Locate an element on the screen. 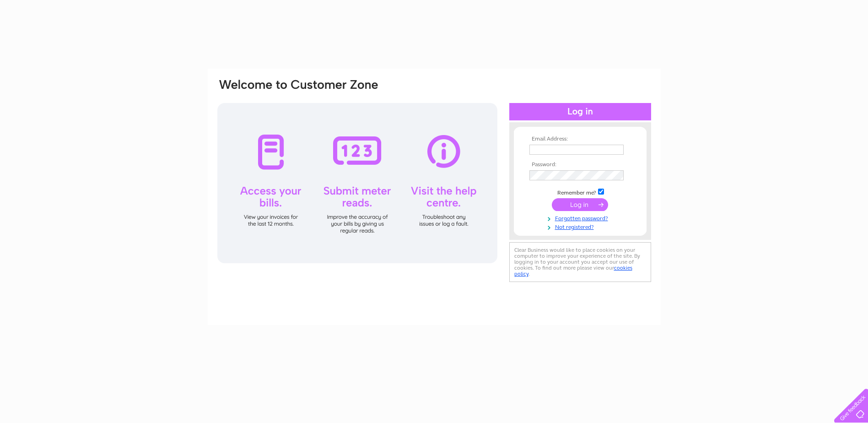  td: Remember me? is located at coordinates (580, 192).